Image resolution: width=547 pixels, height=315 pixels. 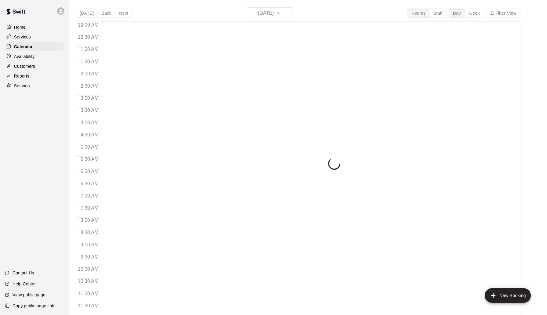 I want to click on p: Availability, so click(x=24, y=56).